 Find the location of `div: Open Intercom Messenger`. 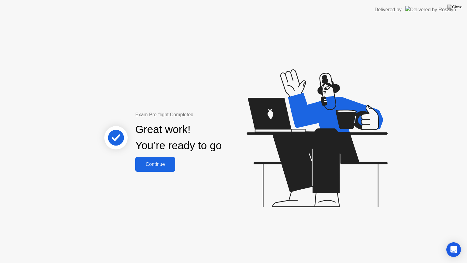

div: Open Intercom Messenger is located at coordinates (454, 249).